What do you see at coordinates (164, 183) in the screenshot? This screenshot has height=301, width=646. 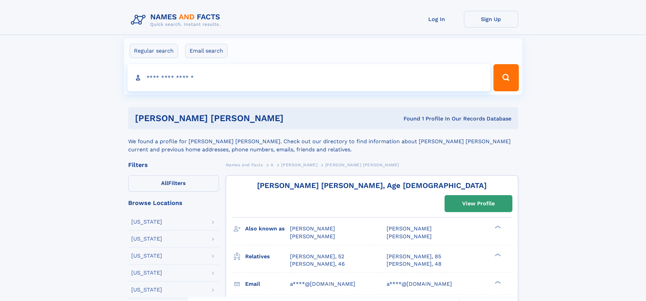 I see `span: All` at bounding box center [164, 183].